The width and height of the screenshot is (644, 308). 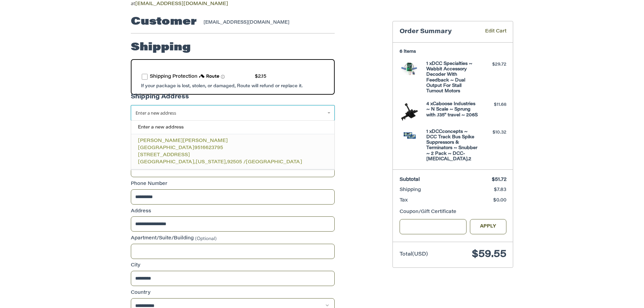 What do you see at coordinates (499, 180) in the screenshot?
I see `span: $51.72` at bounding box center [499, 180].